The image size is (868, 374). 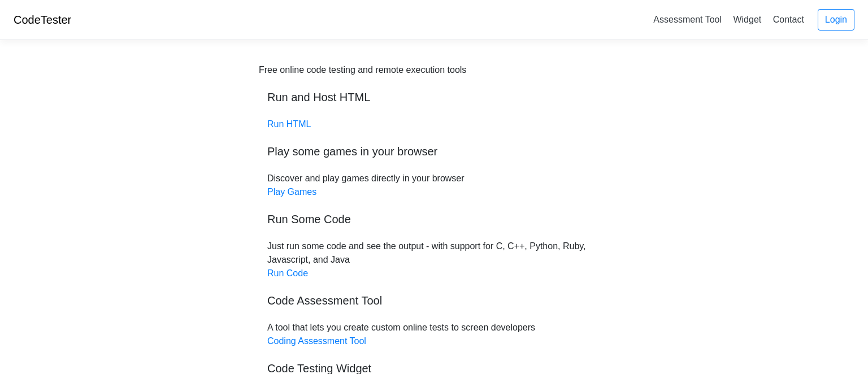 I want to click on div: Free online code testing and remote execution tools, so click(x=363, y=70).